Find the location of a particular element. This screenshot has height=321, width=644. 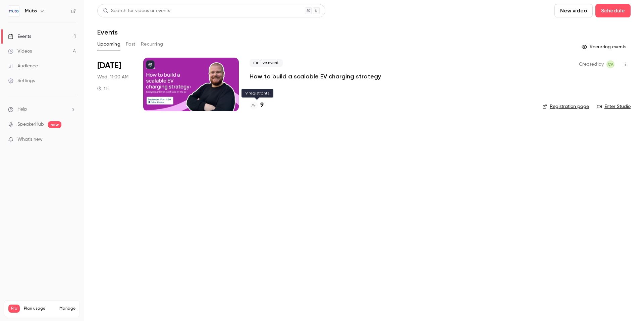

button: Recurring events is located at coordinates (604, 47).